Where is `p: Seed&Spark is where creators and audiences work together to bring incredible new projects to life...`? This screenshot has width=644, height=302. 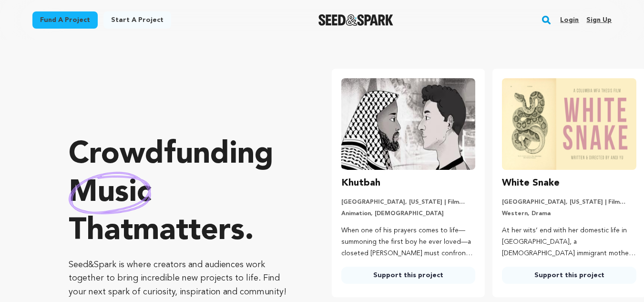
p: Seed&Spark is where creators and audiences work together to bring incredible new projects to life... is located at coordinates (181, 279).